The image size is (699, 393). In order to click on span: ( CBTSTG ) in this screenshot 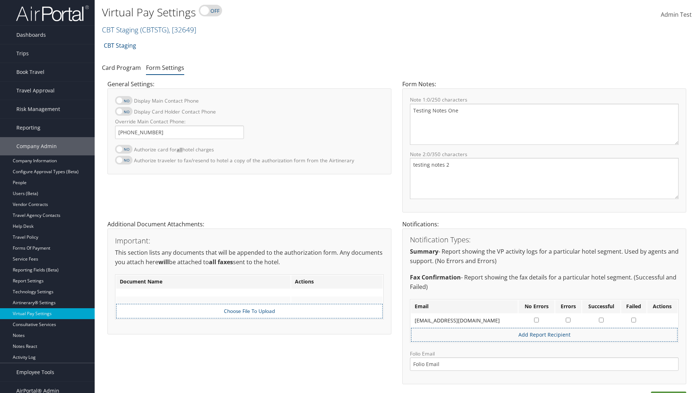, I will do `click(154, 29)`.